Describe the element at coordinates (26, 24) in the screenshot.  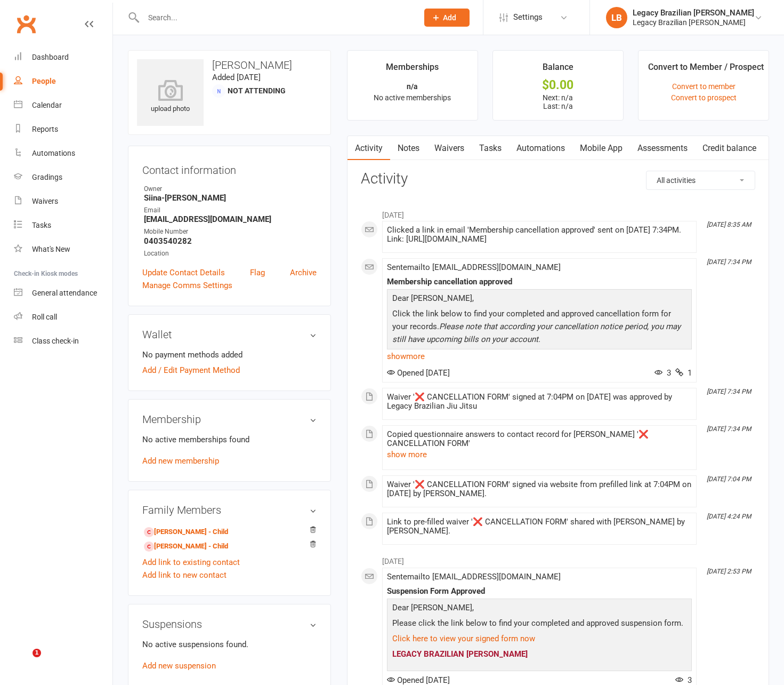
I see `a: Clubworx` at that location.